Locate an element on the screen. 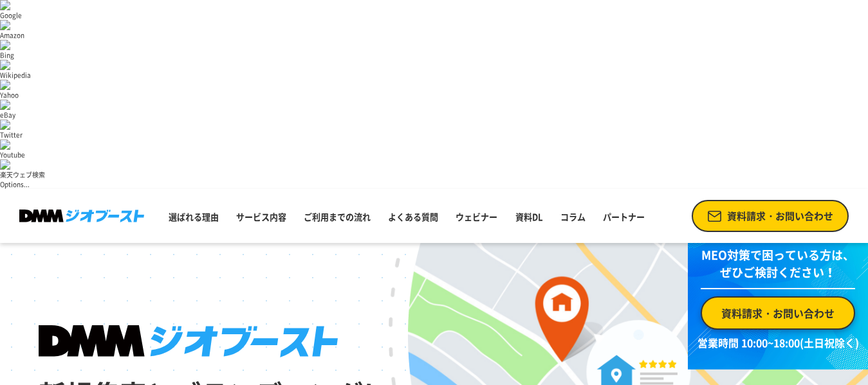  a: サービス内容 is located at coordinates (261, 216).